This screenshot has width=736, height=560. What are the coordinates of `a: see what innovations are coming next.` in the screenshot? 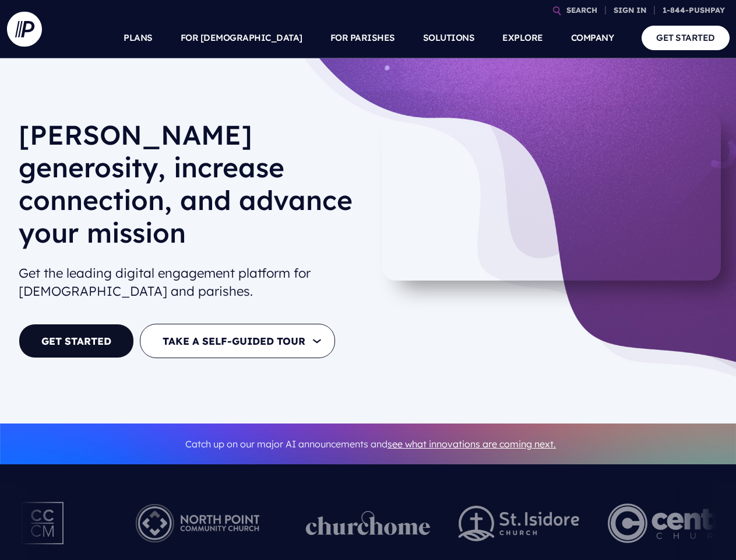 It's located at (472, 444).